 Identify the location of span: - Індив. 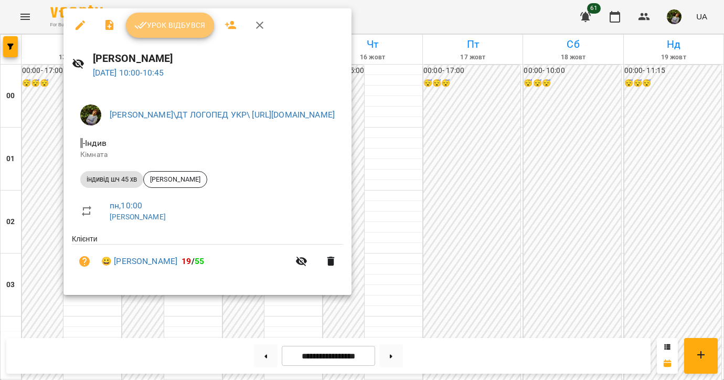
(94, 143).